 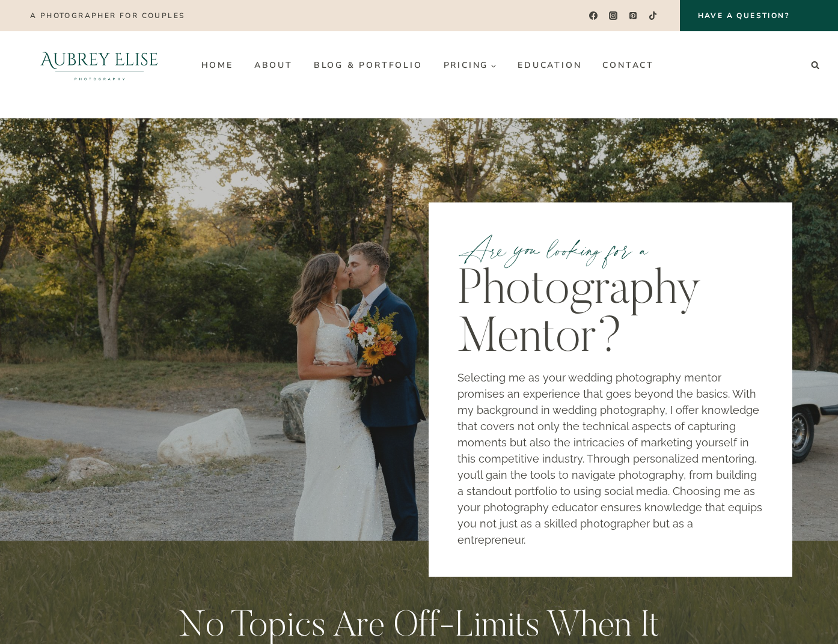 I want to click on img: Aubrey Elise Photography, so click(x=99, y=65).